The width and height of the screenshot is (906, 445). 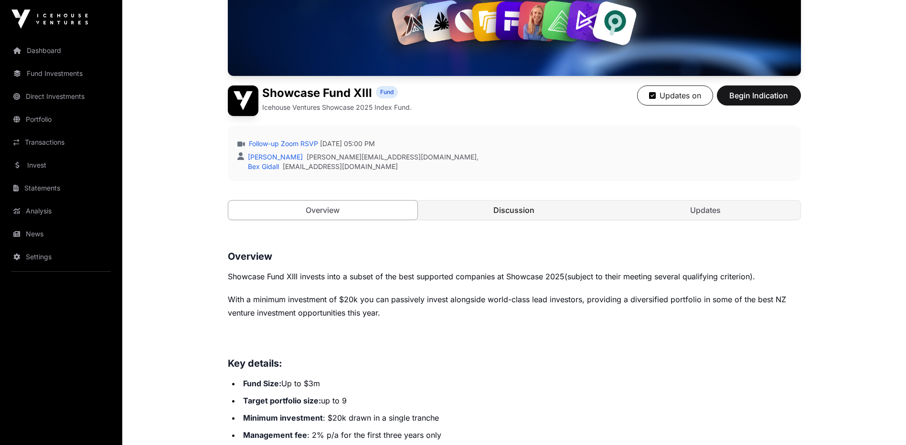 What do you see at coordinates (61, 142) in the screenshot?
I see `a: Transactions` at bounding box center [61, 142].